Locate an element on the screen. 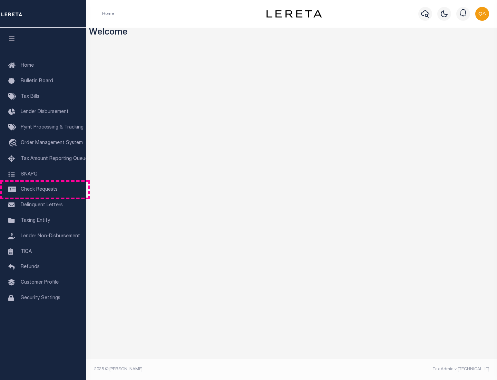  img: svg+xml;base64,PHN2ZyB4bWxucz0iaHR0cDovL3d3dy53My5vcmcvMjAwMC9zdmciIHBvaW50ZXItZXZlbnRzPSJub25lIi... is located at coordinates (483, 14).